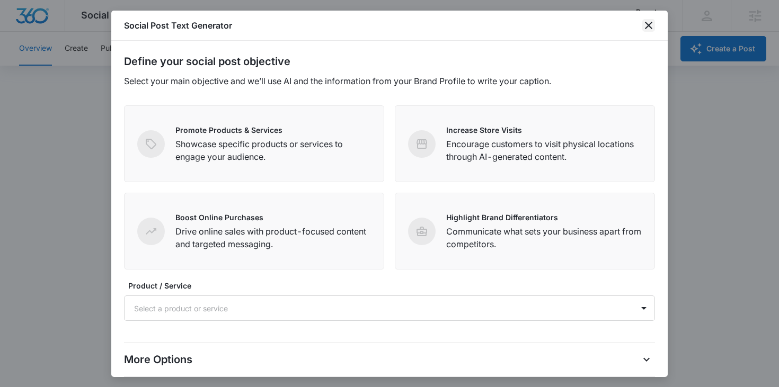 This screenshot has width=779, height=387. I want to click on button: close, so click(648, 25).